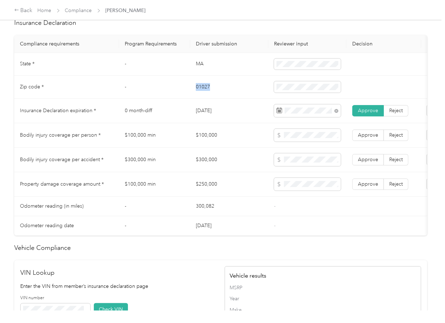 The width and height of the screenshot is (445, 323). What do you see at coordinates (229, 87) in the screenshot?
I see `td: 01027` at bounding box center [229, 87].